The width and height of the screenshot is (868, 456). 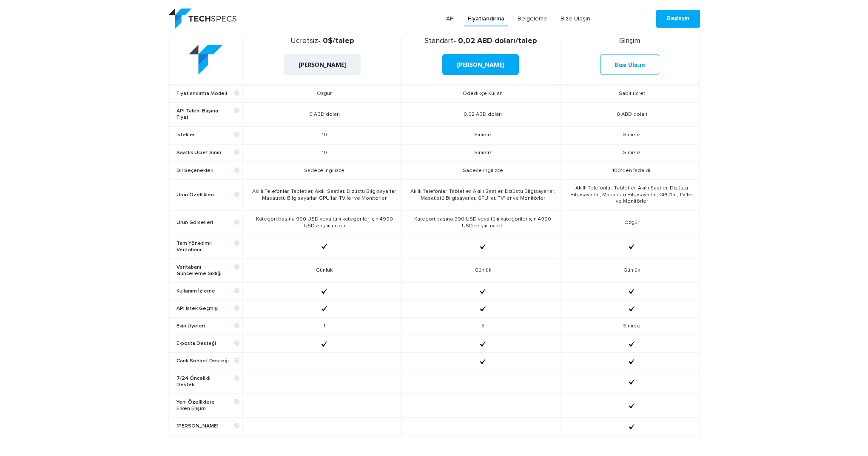 I want to click on font: Dil Seçenekleri, so click(x=195, y=171).